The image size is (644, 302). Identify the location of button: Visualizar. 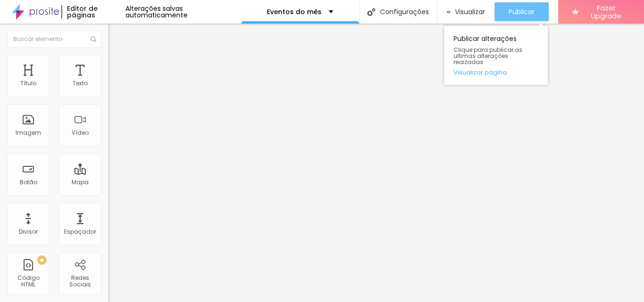
(466, 12).